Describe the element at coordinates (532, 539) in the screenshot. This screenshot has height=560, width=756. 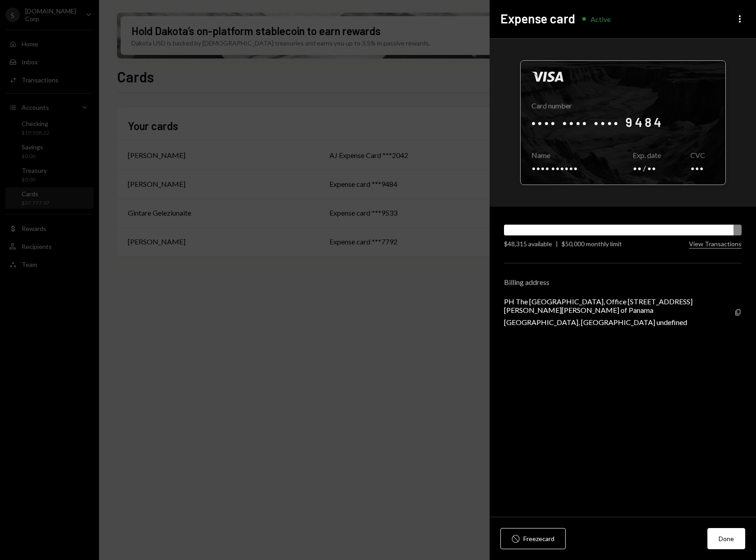
I see `button: Freezecard` at that location.